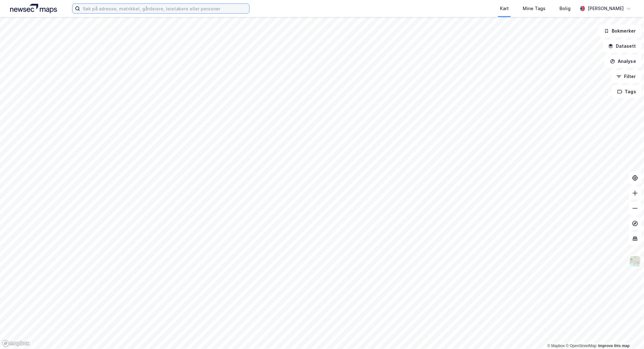  What do you see at coordinates (615, 346) in the screenshot?
I see `a: Improve this map` at bounding box center [615, 346].